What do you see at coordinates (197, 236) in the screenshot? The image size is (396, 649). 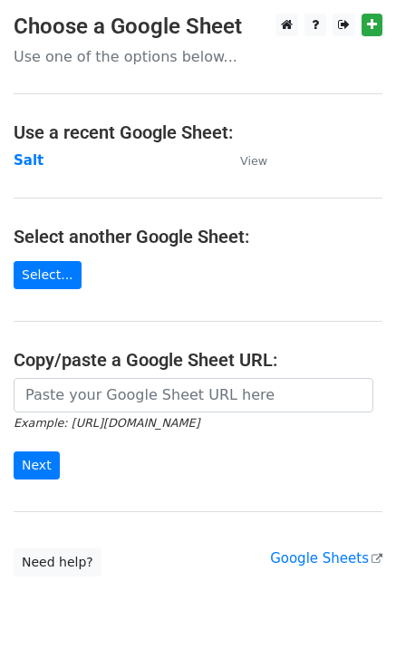 I see `h4: Select another Google Sheet:` at bounding box center [197, 236].